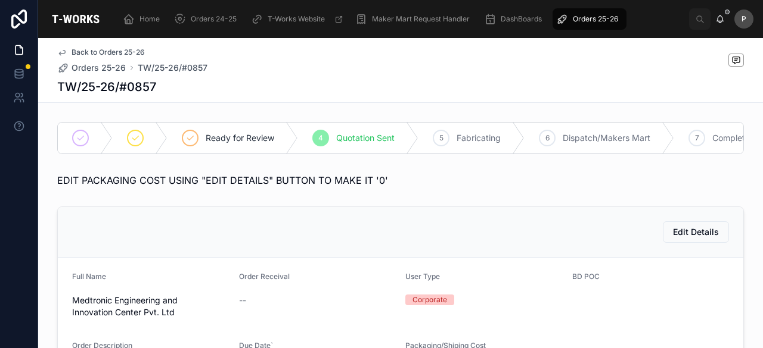 The image size is (763, 348). I want to click on div: scrollable content, so click(401, 19).